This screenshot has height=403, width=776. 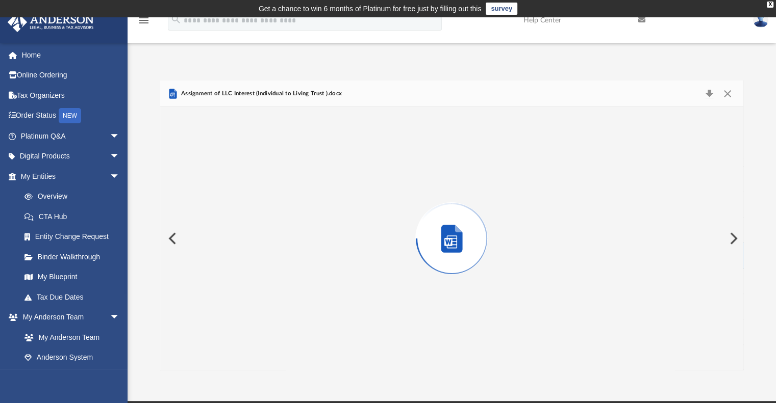 What do you see at coordinates (171, 239) in the screenshot?
I see `button: Previous File` at bounding box center [171, 239].